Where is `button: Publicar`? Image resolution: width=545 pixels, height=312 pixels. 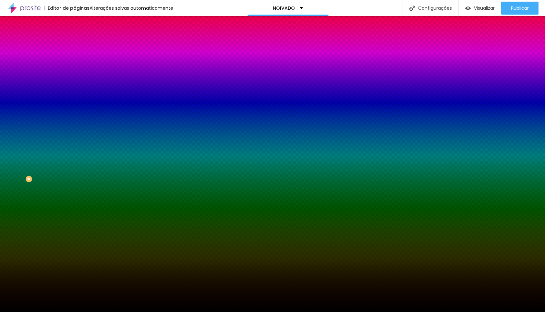
button: Publicar is located at coordinates (520, 8).